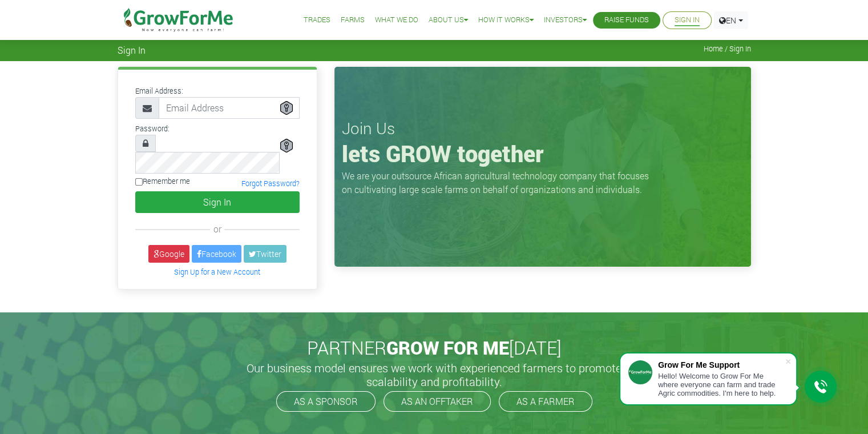  I want to click on h1: lets GROW together, so click(543, 154).